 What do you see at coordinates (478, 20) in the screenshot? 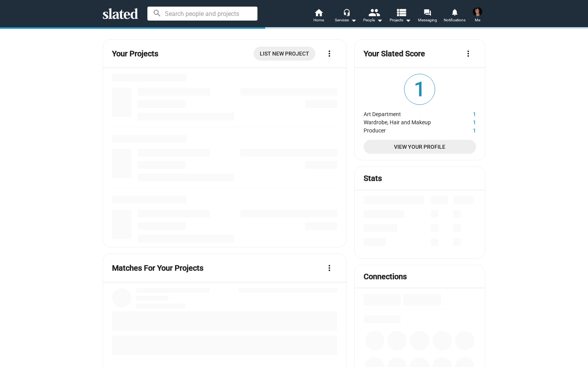
I see `span: Me` at bounding box center [478, 20].